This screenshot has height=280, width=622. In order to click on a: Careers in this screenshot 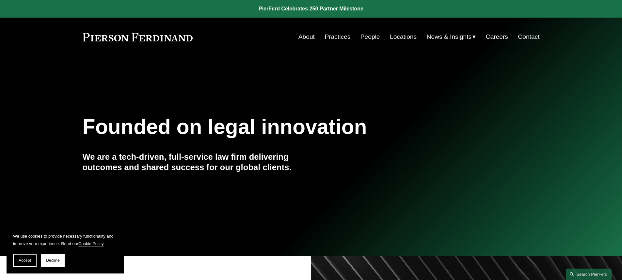, I will do `click(497, 37)`.